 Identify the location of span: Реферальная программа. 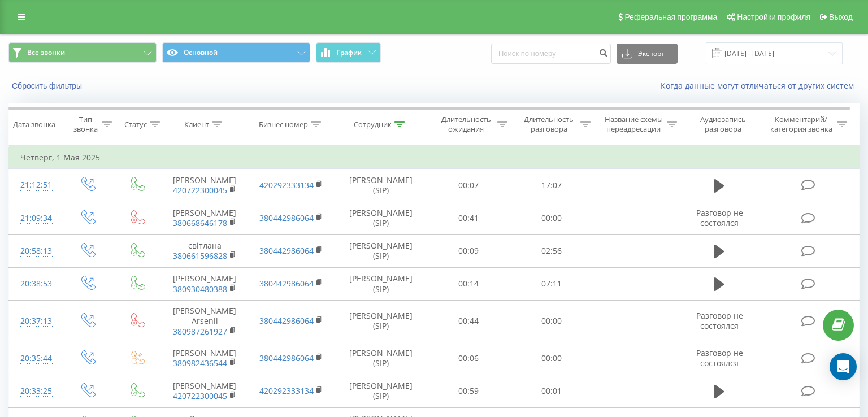
(671, 17).